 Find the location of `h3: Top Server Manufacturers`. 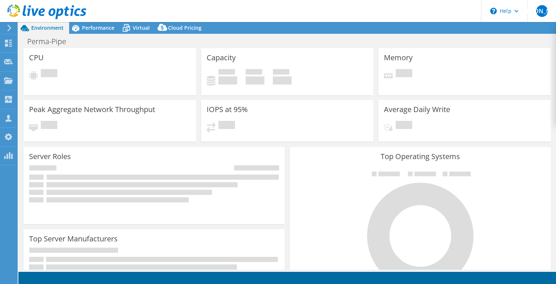

h3: Top Server Manufacturers is located at coordinates (73, 239).